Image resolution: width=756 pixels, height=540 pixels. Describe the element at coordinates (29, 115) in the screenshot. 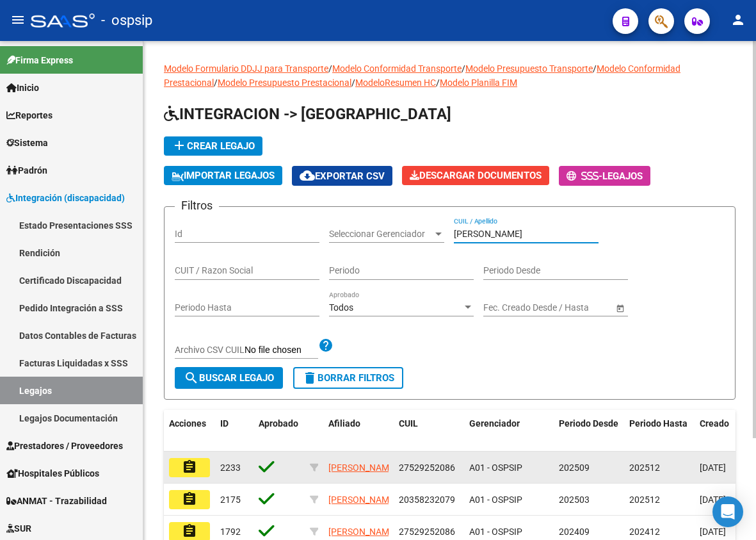

I see `span: Reportes` at that location.